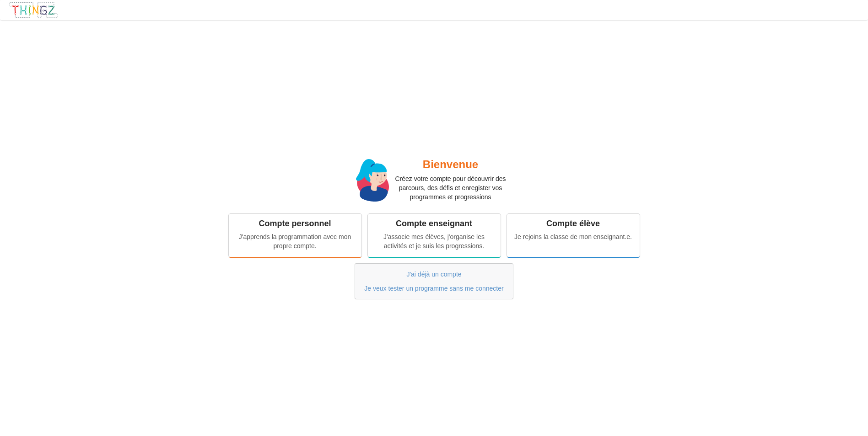 The height and width of the screenshot is (436, 868). What do you see at coordinates (573, 237) in the screenshot?
I see `div: Je rejoins la classe de mon enseignant.e.` at bounding box center [573, 237].